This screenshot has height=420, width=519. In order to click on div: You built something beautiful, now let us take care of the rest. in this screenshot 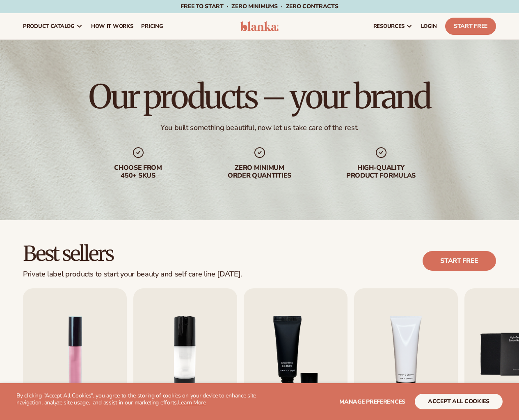, I will do `click(259, 127)`.